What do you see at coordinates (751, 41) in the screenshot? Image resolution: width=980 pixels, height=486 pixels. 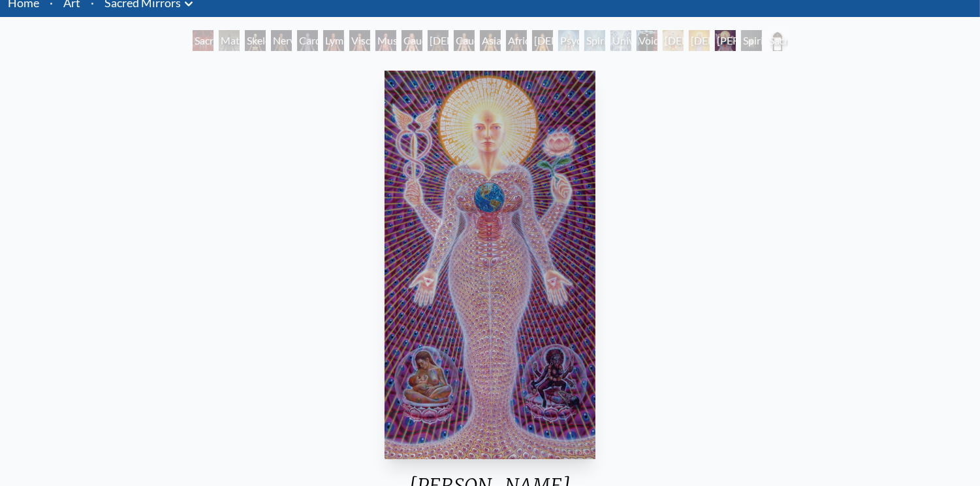 I see `div: Spiritual World` at bounding box center [751, 41].